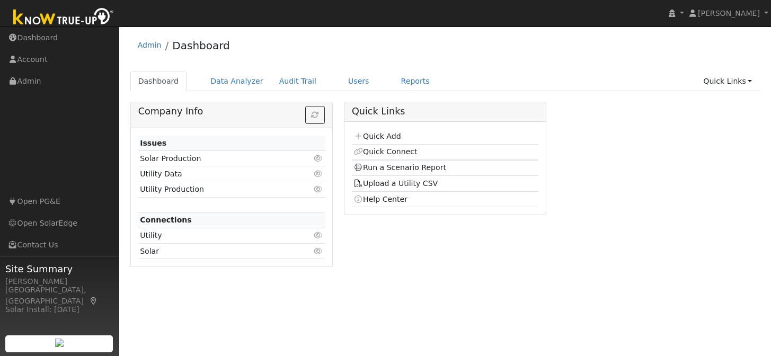 The height and width of the screenshot is (356, 771). What do you see at coordinates (166, 220) in the screenshot?
I see `strong: Connections` at bounding box center [166, 220].